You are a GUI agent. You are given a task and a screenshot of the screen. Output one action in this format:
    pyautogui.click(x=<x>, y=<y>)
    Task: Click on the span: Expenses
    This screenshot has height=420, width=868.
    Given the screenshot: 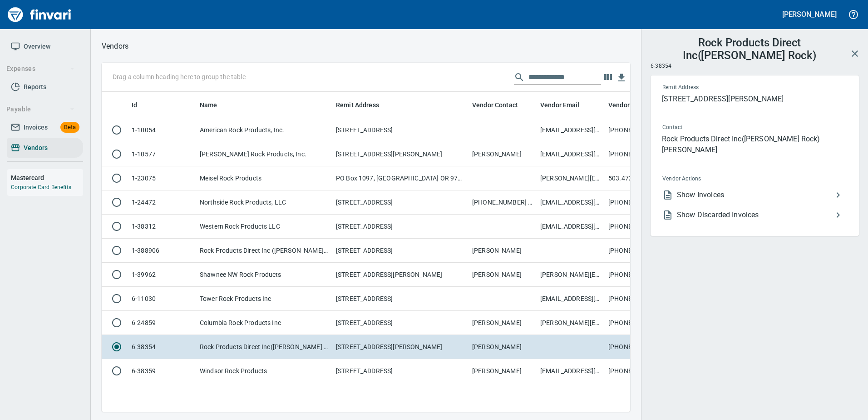 What is the action you would take?
    pyautogui.click(x=41, y=69)
    